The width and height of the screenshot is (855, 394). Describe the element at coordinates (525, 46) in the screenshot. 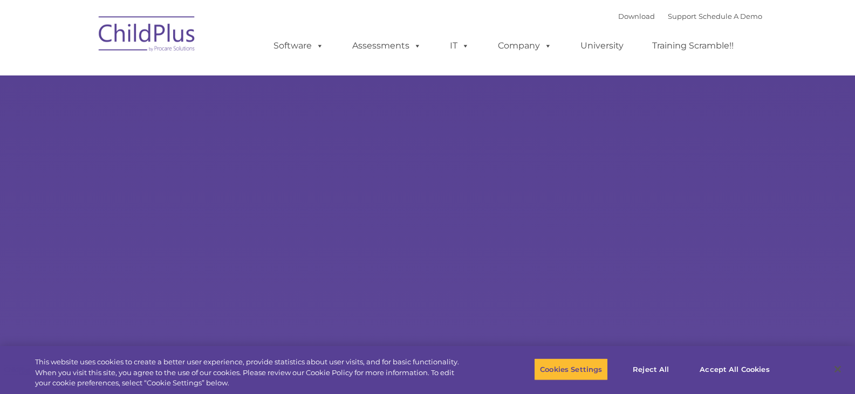

I see `a: Company` at that location.